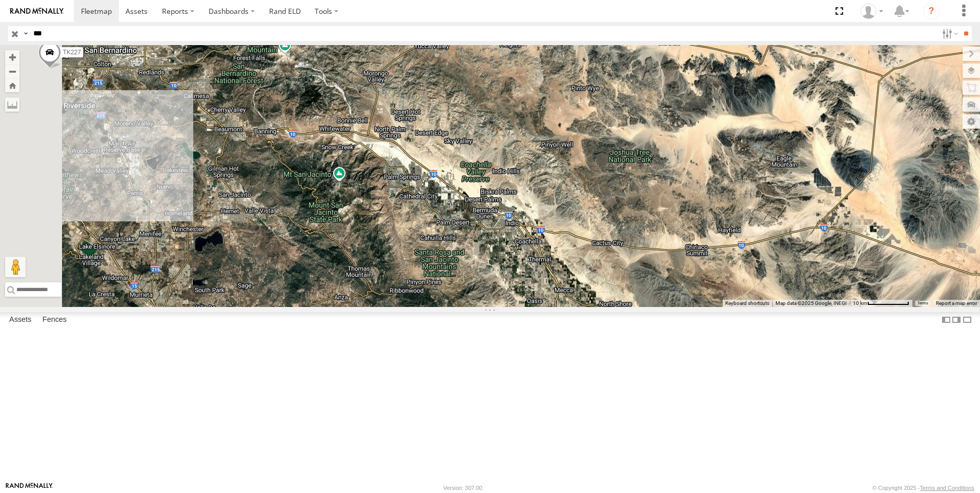  Describe the element at coordinates (747, 303) in the screenshot. I see `button: Keyboard shortcuts` at that location.